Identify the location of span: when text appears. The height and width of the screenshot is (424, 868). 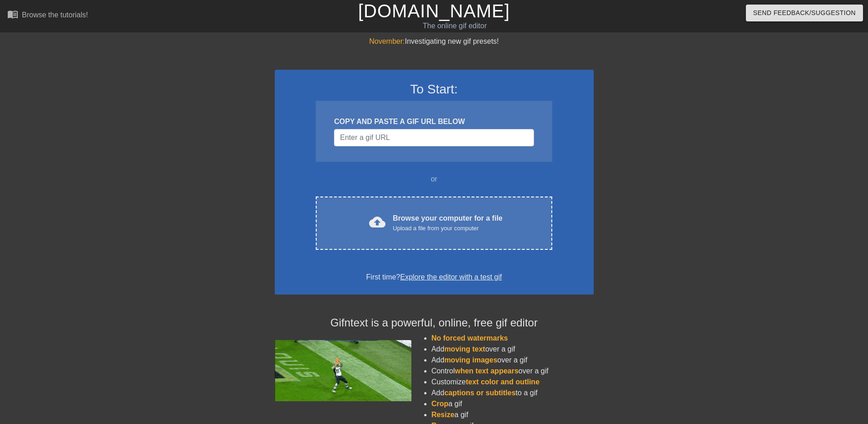
(487, 371).